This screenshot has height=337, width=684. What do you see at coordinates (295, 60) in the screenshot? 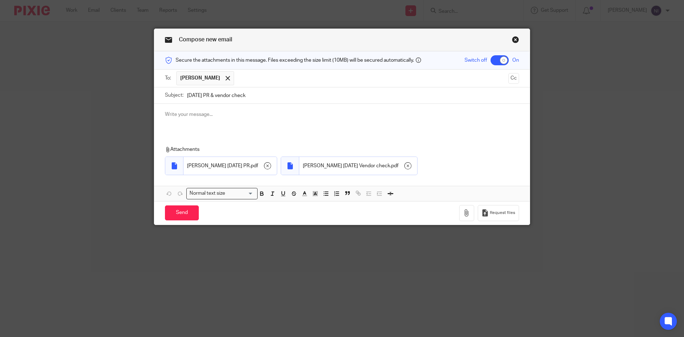
I see `span: Secure the attachments in this message. Files exceeding the size limit (10MB) will be secured aut...` at bounding box center [295, 60].